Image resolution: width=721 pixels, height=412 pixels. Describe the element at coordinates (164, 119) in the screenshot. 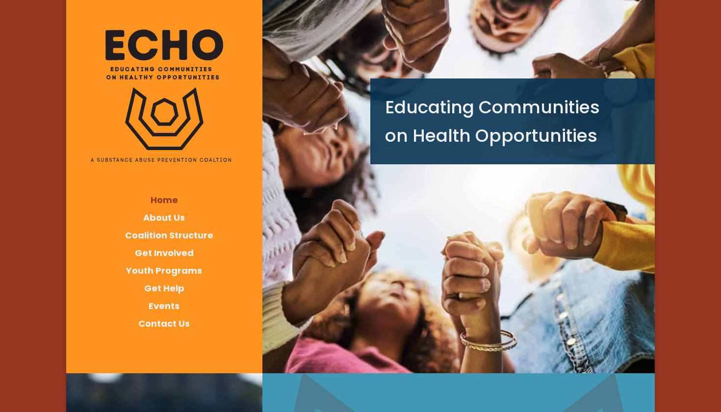

I see `img: ECHO Logo_black` at that location.